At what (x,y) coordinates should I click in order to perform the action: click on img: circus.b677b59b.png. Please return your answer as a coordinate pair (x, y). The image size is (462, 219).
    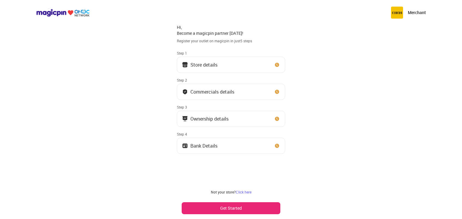
    Looking at the image, I should click on (397, 13).